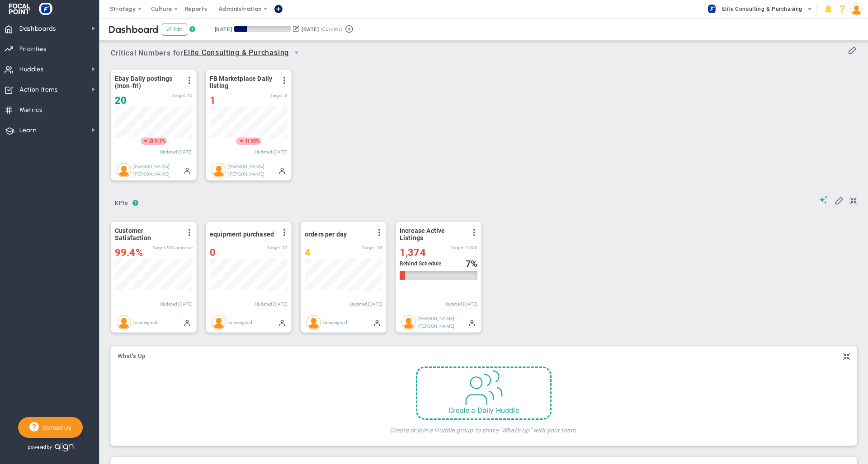 The width and height of the screenshot is (868, 464). Describe the element at coordinates (242, 82) in the screenshot. I see `span: FB Marketplace Daily listing` at that location.